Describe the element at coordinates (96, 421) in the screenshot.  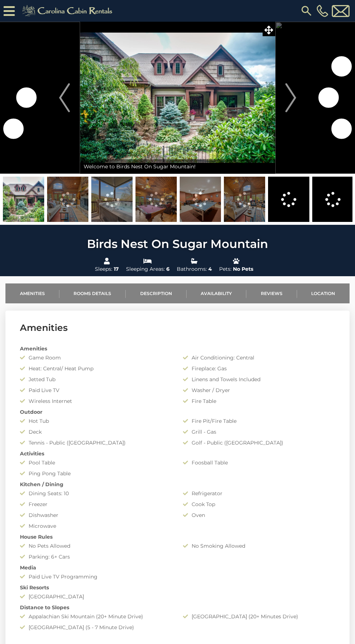
I see `div: Hot Tub` at that location.